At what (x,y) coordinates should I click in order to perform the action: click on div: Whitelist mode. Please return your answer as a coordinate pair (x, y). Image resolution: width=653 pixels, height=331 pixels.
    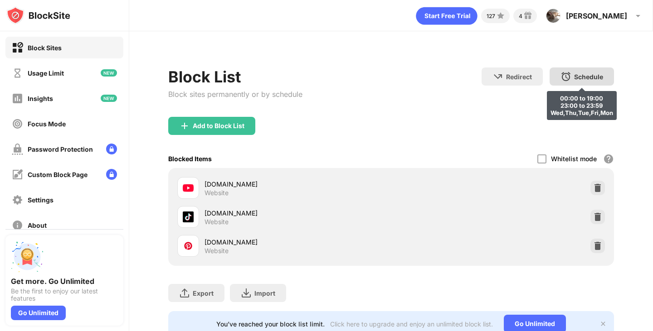
    Looking at the image, I should click on (574, 159).